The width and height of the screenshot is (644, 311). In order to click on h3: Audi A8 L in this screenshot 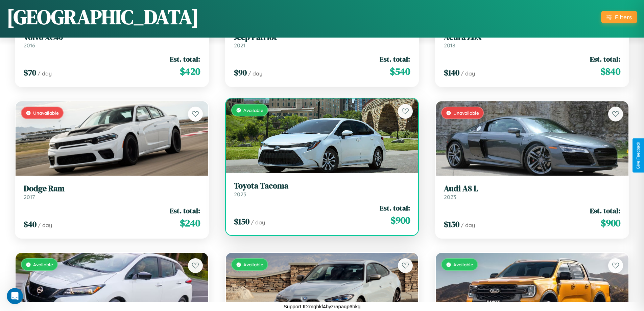, I will do `click(532, 188)`.